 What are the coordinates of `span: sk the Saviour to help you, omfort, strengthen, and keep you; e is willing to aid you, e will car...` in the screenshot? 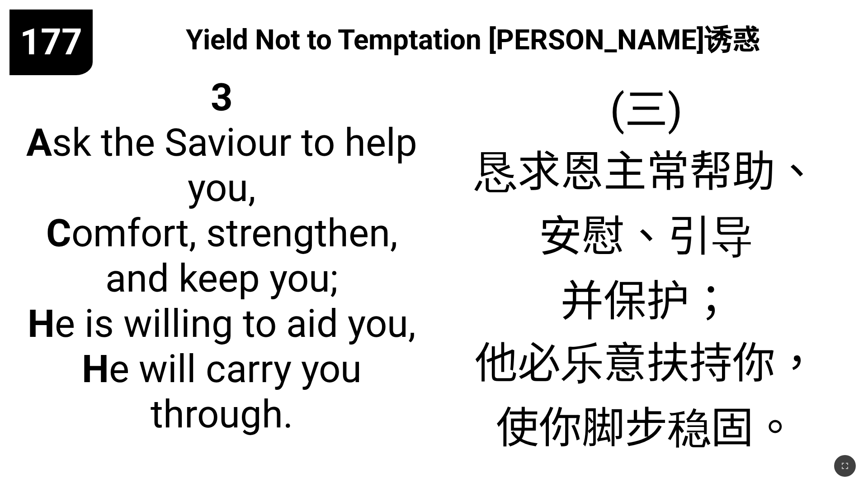 It's located at (222, 256).